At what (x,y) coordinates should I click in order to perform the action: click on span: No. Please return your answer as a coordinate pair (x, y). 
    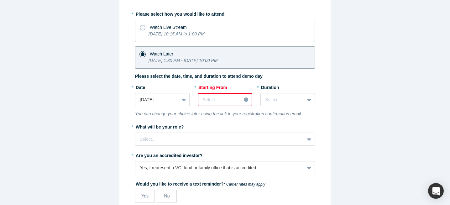
    Looking at the image, I should click on (167, 196).